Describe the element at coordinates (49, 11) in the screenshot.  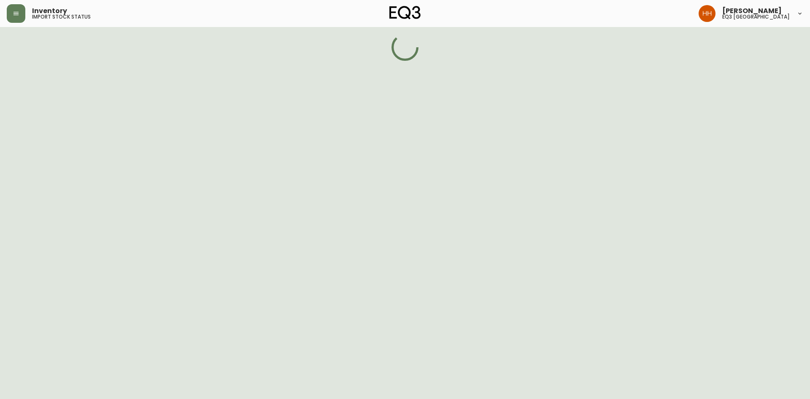
I see `span: Inventory` at that location.